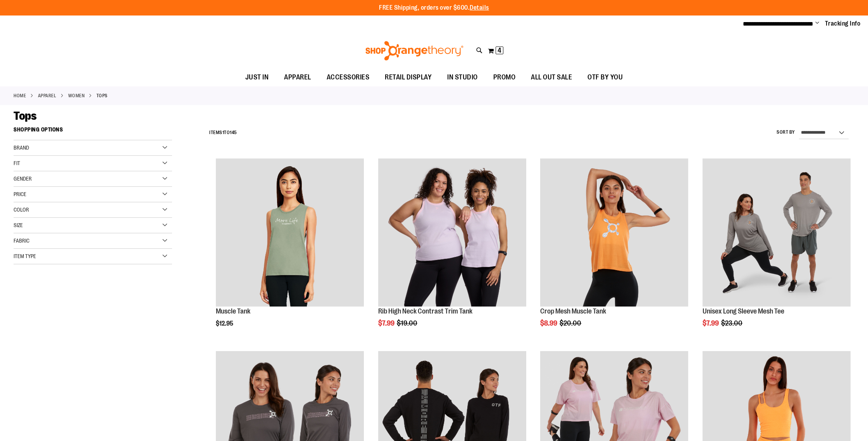  What do you see at coordinates (225, 323) in the screenshot?
I see `span: $12.95` at bounding box center [225, 323].